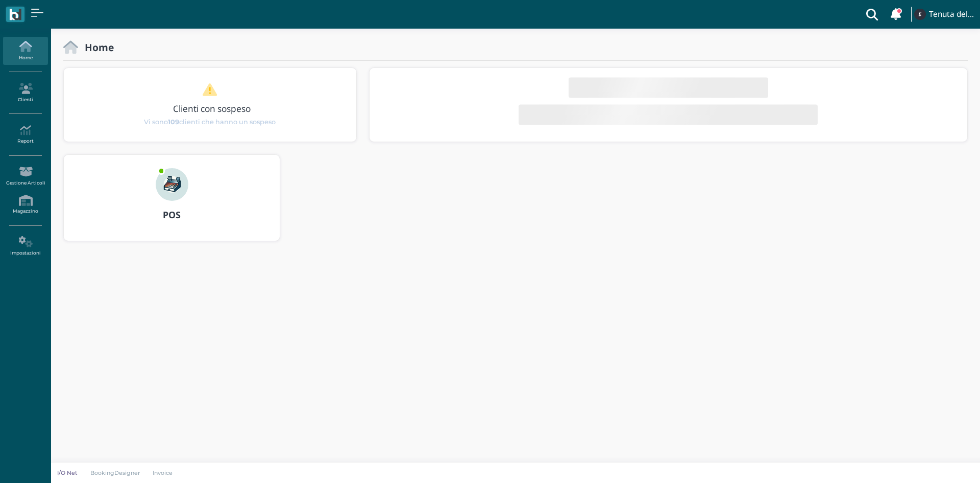 This screenshot has height=483, width=980. Describe the element at coordinates (25, 92) in the screenshot. I see `a: Clienti` at that location.